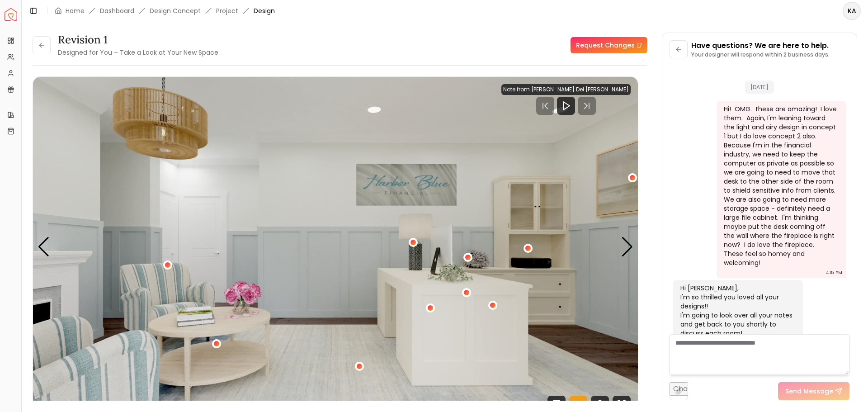 This screenshot has height=412, width=868. I want to click on div: Next slide, so click(627, 247).